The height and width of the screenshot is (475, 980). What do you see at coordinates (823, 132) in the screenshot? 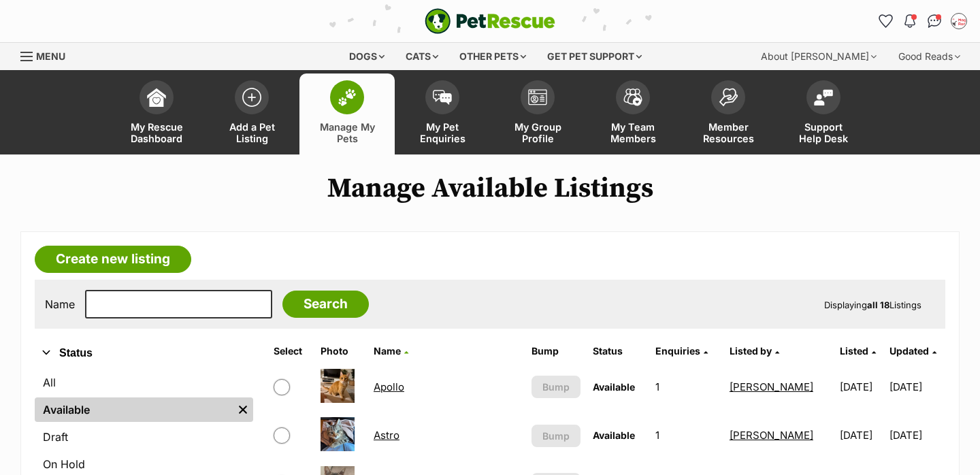
I see `span: Support Help Desk` at bounding box center [823, 132].